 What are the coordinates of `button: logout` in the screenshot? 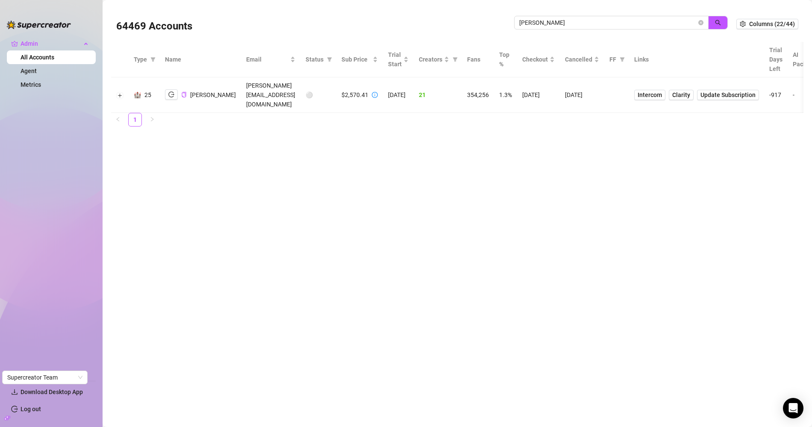 It's located at (171, 94).